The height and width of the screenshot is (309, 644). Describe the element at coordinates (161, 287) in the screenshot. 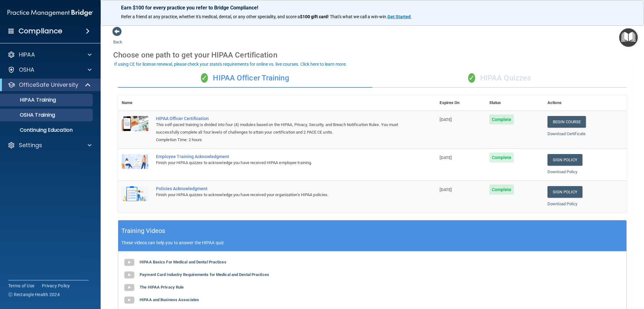

I see `b: The HIPAA Privacy Rule` at that location.